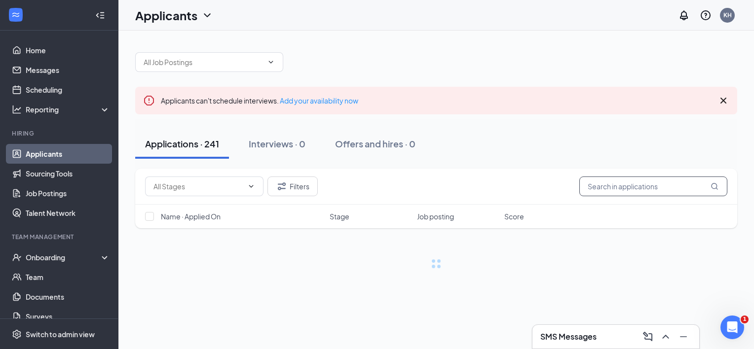 The image size is (754, 349). Describe the element at coordinates (60, 133) in the screenshot. I see `div: Hiring` at that location.